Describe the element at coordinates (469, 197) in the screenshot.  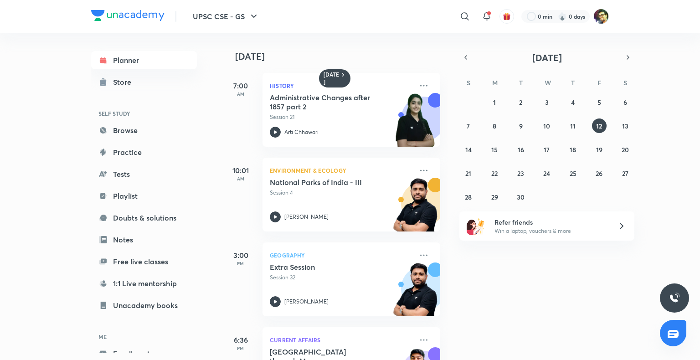
I see `button: September 28, 2025` at that location.